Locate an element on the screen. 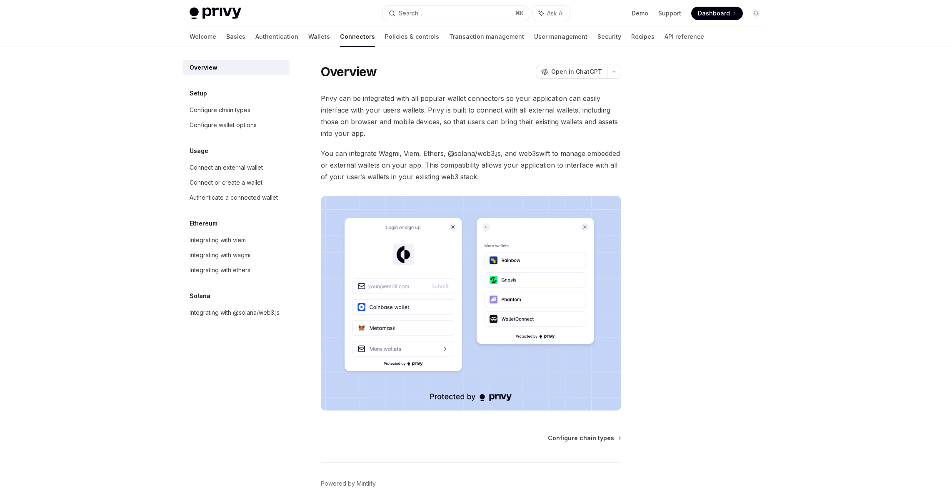 The height and width of the screenshot is (504, 952). a: Connect or create a wallet is located at coordinates (236, 182).